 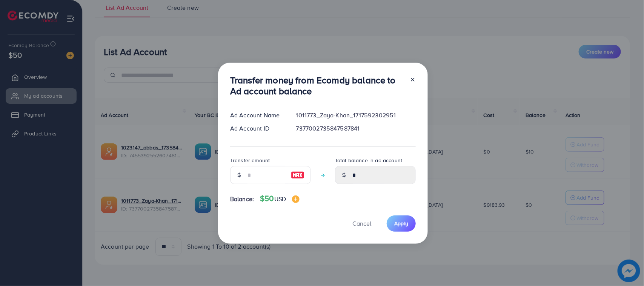 I want to click on div: Ad Account ID, so click(x=257, y=129).